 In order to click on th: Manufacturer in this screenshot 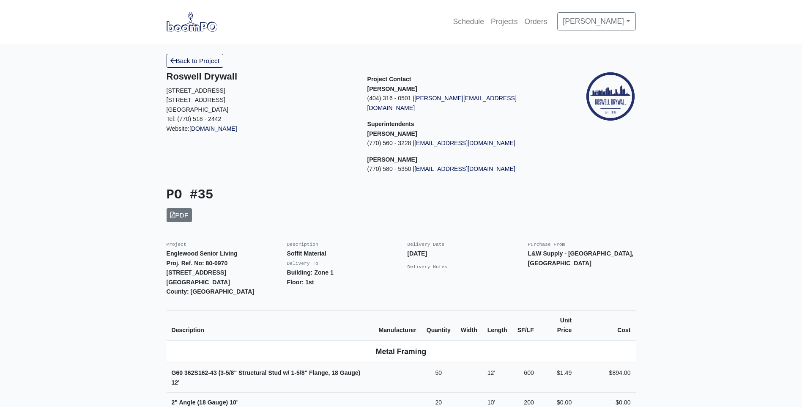, I will do `click(397, 325)`.